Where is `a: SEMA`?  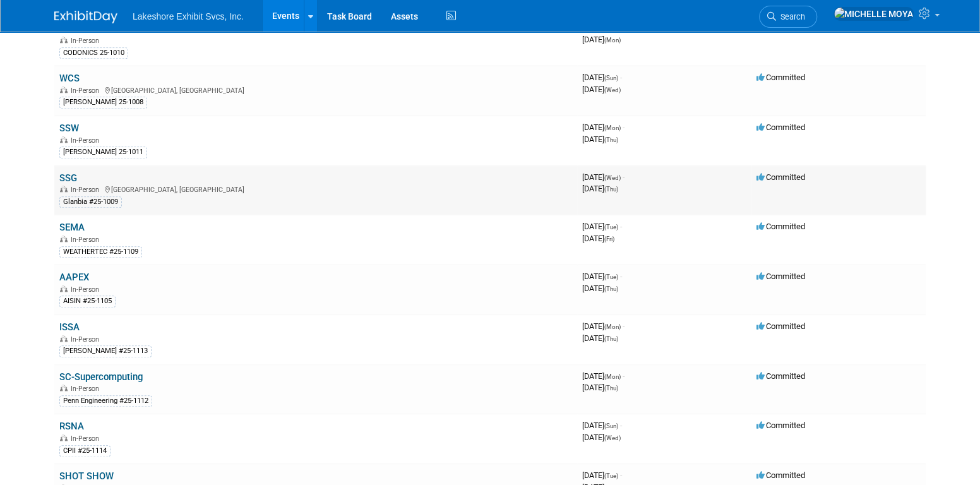 a: SEMA is located at coordinates (72, 228).